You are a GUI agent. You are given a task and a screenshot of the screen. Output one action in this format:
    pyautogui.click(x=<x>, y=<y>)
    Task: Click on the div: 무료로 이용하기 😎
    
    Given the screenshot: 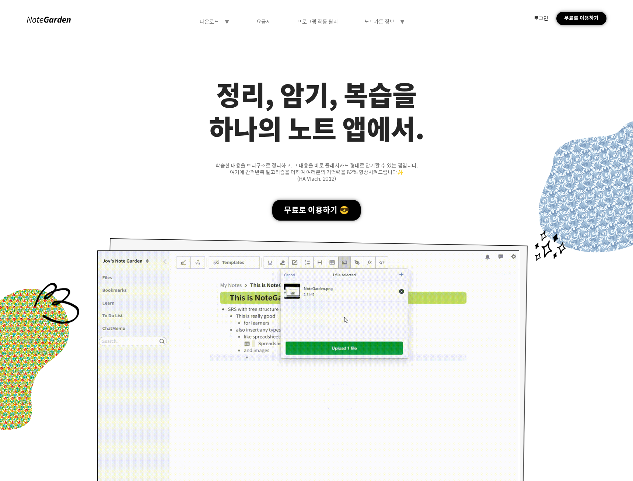 What is the action you would take?
    pyautogui.click(x=317, y=210)
    